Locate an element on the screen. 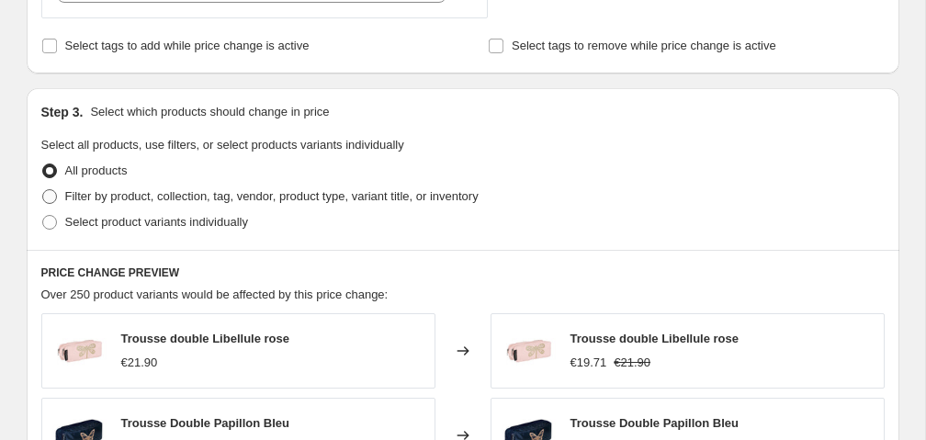  span: All products is located at coordinates (96, 170).